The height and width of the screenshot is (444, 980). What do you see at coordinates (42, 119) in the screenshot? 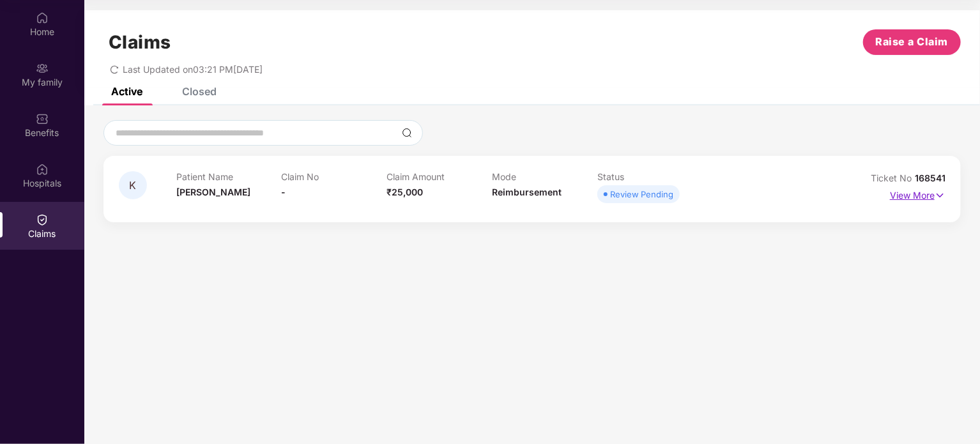
I see `img: svg+xml;base64,PHN2ZyBpZD0iQmVuZWZpdHMiIHhtbG5zPSJodHRwOi8vd3d3LnczLm9yZy8yMDAwL3N2ZyIgd2lkdGg9Ij...` at bounding box center [42, 119].